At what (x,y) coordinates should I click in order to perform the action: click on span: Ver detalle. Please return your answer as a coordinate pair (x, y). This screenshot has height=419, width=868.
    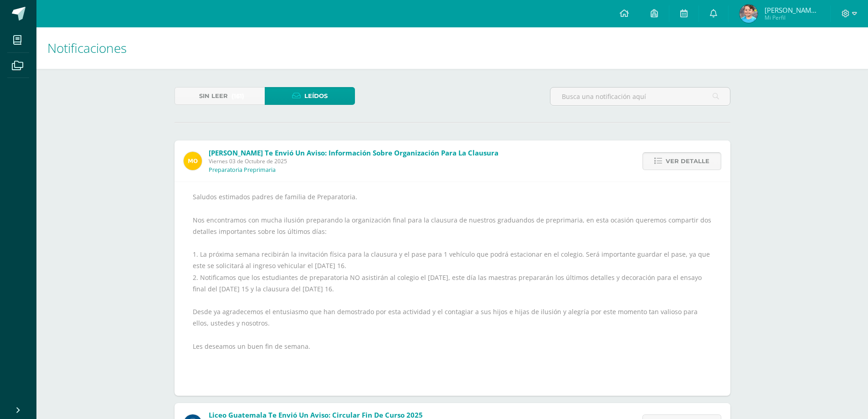
    Looking at the image, I should click on (688, 161).